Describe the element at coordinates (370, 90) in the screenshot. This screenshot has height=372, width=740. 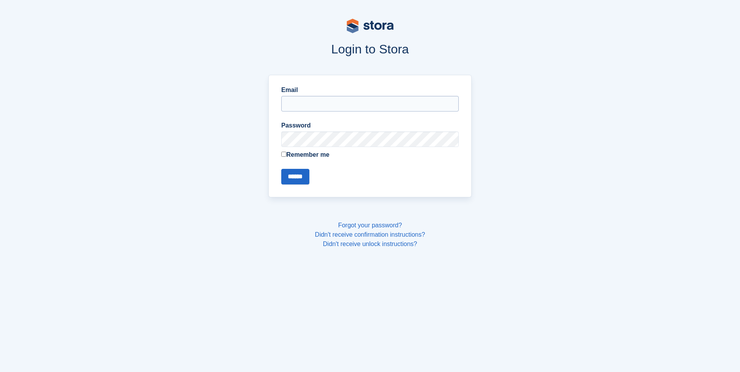
I see `label: Email` at that location.